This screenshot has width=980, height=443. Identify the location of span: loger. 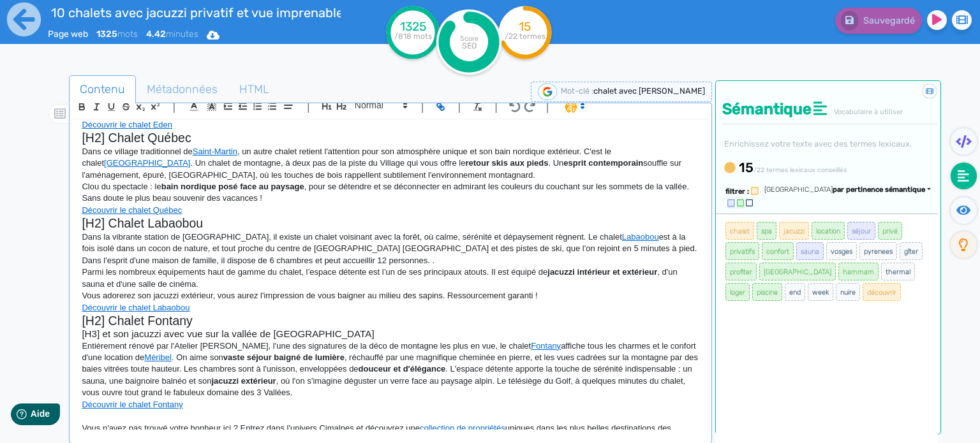
(738, 292).